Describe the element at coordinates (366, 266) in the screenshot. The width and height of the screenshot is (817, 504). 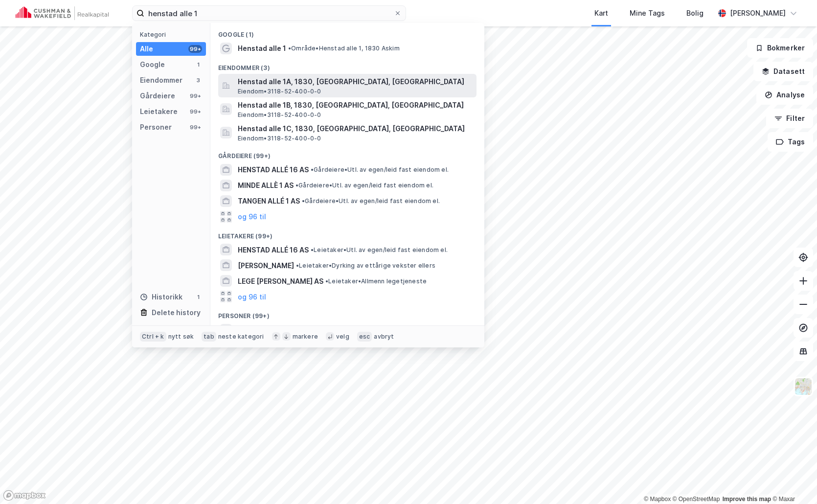
I see `span: Leietaker • Dyrking av ettårige vekster ellers` at that location.